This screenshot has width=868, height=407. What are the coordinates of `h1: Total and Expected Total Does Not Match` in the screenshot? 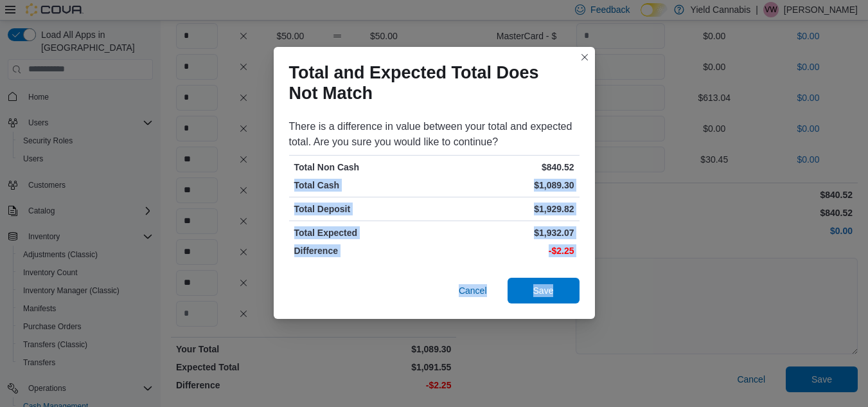 It's located at (429, 83).